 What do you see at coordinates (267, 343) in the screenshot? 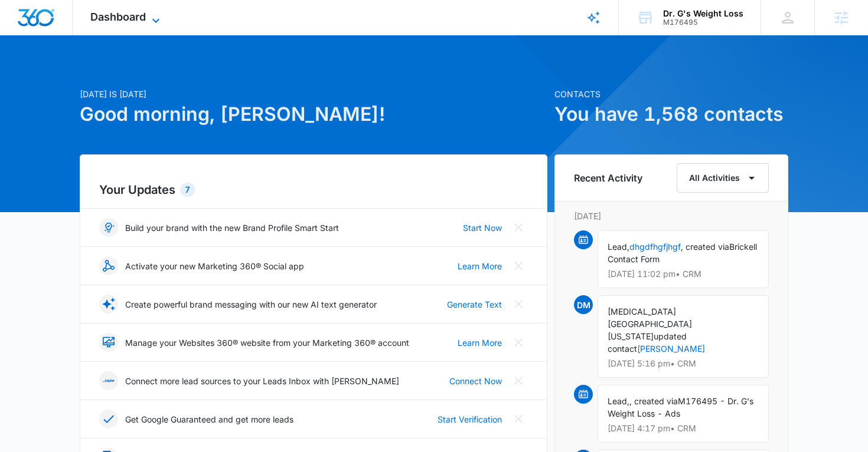
I see `p: Manage your Websites 360® website from your Marketing 360® account` at bounding box center [267, 343].